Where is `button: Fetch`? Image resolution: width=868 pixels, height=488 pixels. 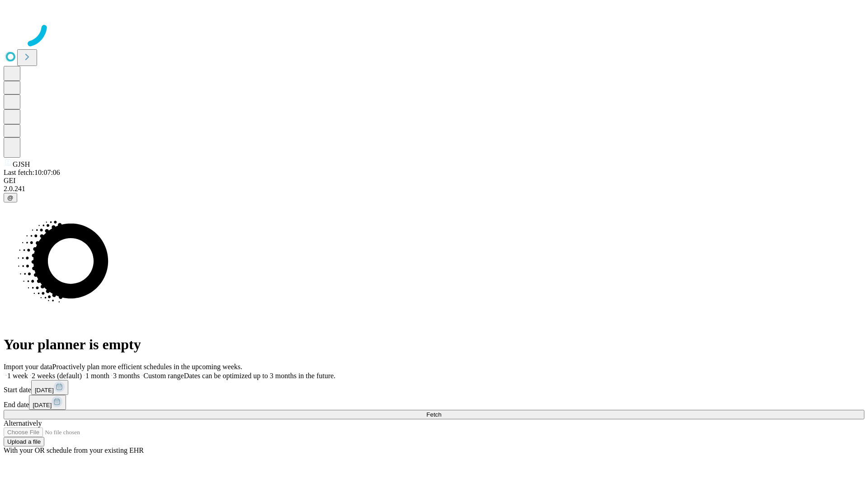
button: Fetch is located at coordinates (434, 414).